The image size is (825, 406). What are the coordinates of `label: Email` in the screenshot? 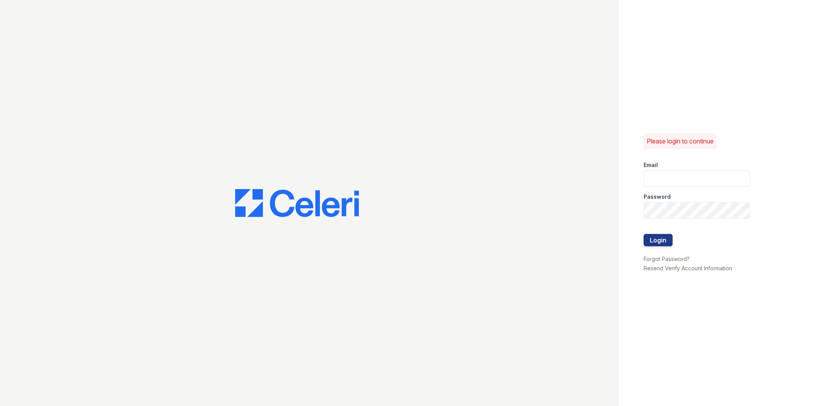 It's located at (651, 165).